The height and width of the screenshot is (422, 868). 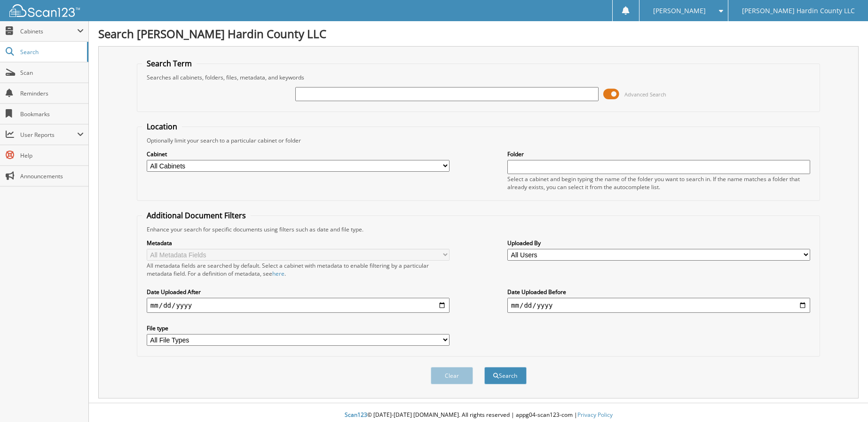 What do you see at coordinates (44, 10) in the screenshot?
I see `img: scan123-logo-white.svg` at bounding box center [44, 10].